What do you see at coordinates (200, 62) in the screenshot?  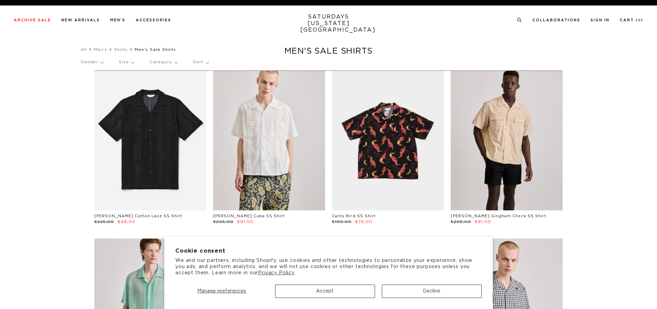 I see `p: Sort` at bounding box center [200, 62].